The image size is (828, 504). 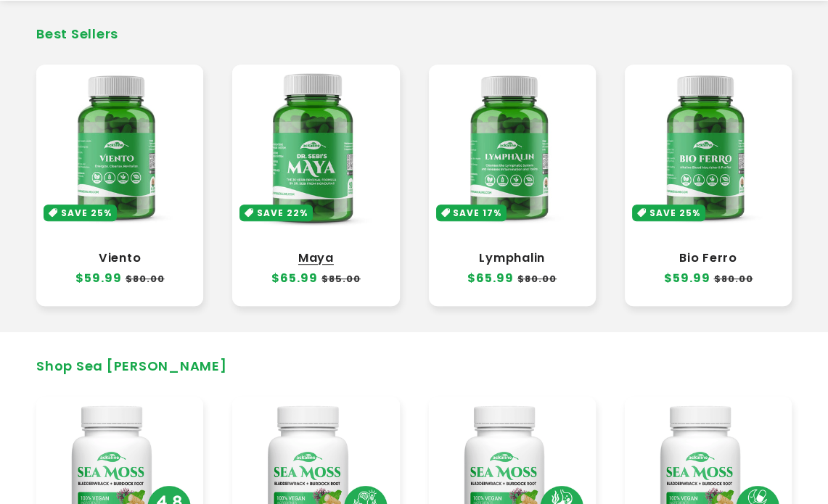 What do you see at coordinates (512, 258) in the screenshot?
I see `a: Lymphalin` at bounding box center [512, 258].